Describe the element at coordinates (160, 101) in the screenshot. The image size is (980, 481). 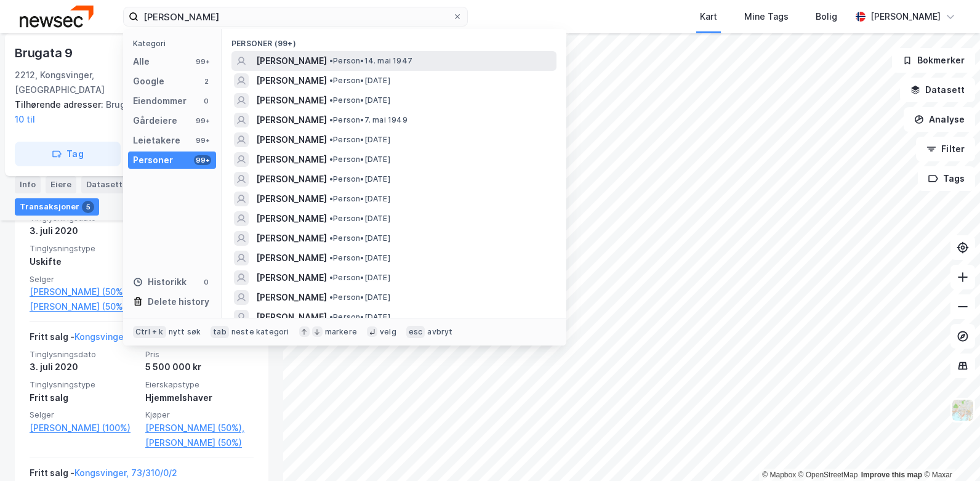
I see `div: Eiendommer` at that location.